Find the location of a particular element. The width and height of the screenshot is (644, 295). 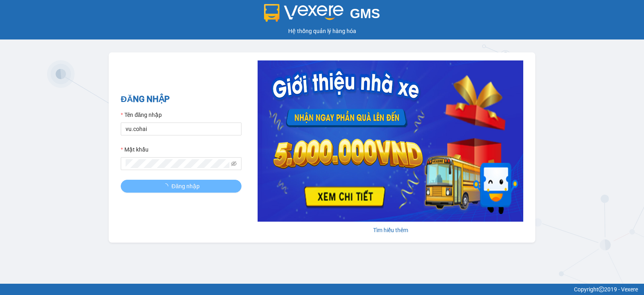

h2: ĐĂNG NHẬP is located at coordinates (181, 99).